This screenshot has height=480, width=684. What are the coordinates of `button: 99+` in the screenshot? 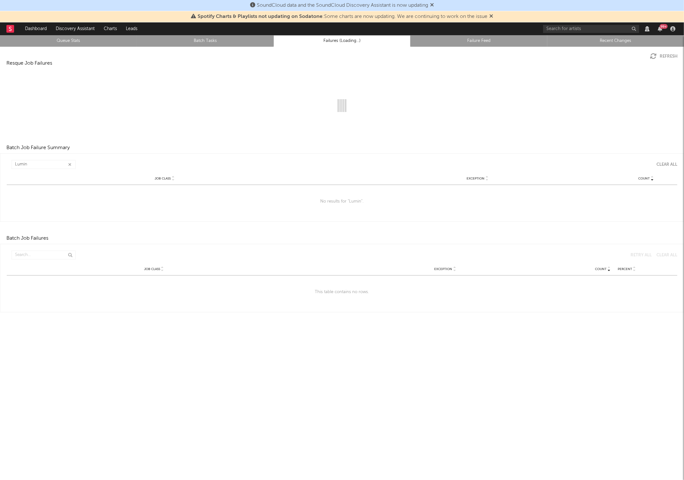 It's located at (660, 29).